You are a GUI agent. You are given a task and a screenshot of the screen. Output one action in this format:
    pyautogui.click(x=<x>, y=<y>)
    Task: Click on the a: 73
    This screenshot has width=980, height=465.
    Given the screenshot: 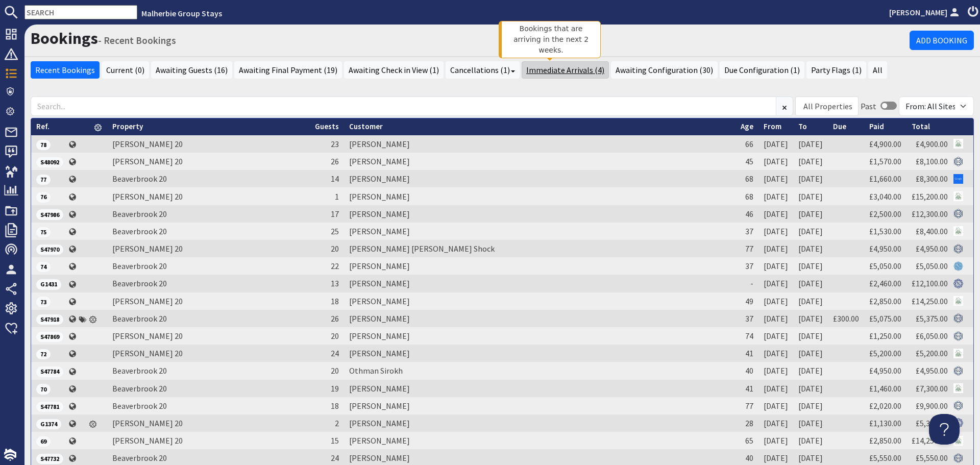 What is the action you would take?
    pyautogui.click(x=43, y=301)
    